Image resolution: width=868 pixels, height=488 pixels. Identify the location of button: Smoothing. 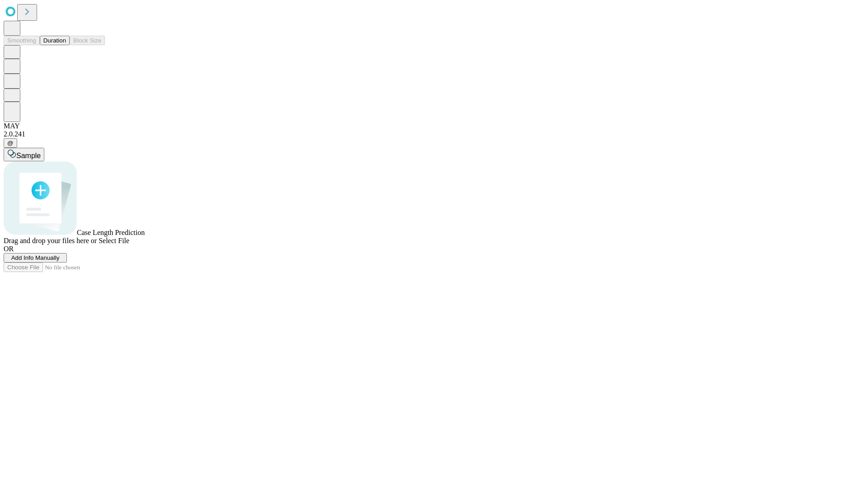
(21, 41).